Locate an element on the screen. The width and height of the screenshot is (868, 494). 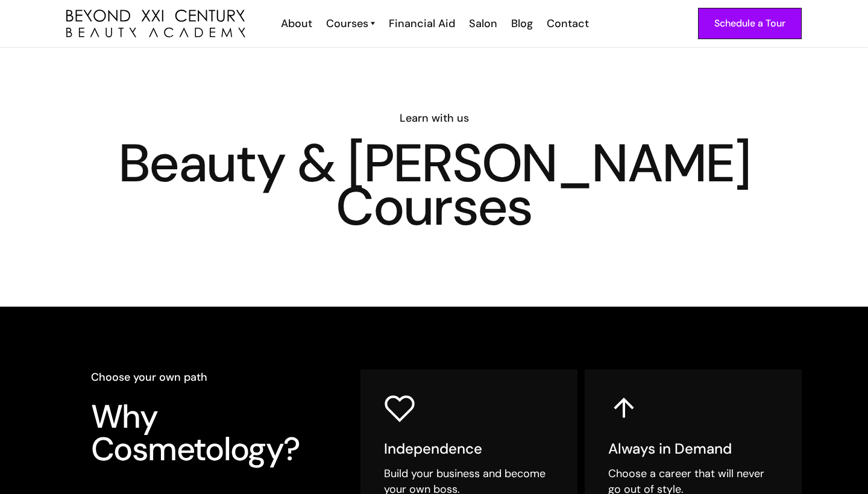
a: Blog is located at coordinates (521, 23).